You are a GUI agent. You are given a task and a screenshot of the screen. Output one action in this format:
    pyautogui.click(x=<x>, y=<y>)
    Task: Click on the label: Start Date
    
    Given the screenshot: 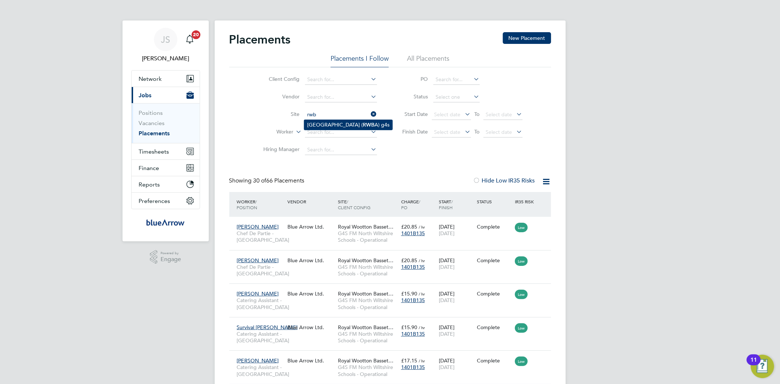 What is the action you would take?
    pyautogui.click(x=412, y=114)
    